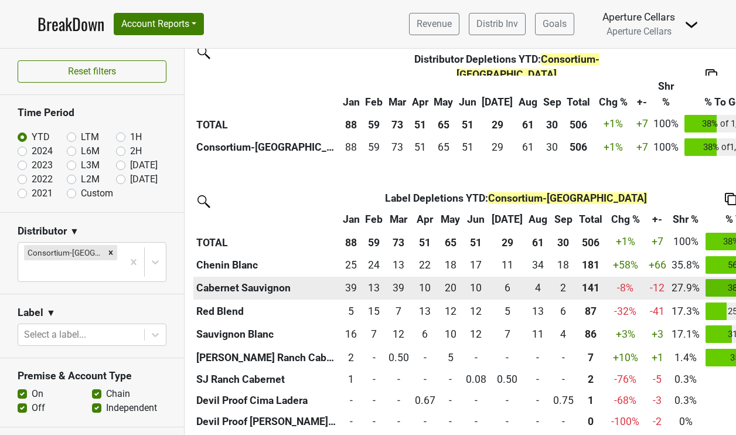  What do you see at coordinates (508, 311) in the screenshot?
I see `td: 5.417` at bounding box center [508, 311].